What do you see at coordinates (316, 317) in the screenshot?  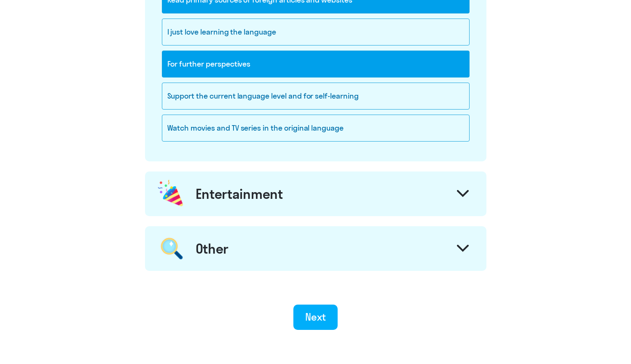 I see `div: Next` at bounding box center [316, 317].